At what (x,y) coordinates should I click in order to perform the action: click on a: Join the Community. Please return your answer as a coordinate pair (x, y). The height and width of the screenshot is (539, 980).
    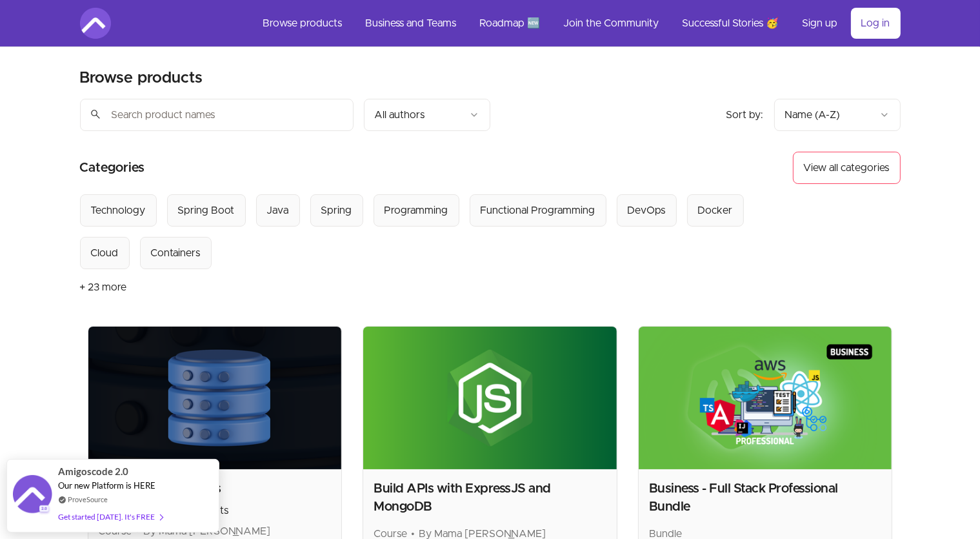
    Looking at the image, I should click on (612, 23).